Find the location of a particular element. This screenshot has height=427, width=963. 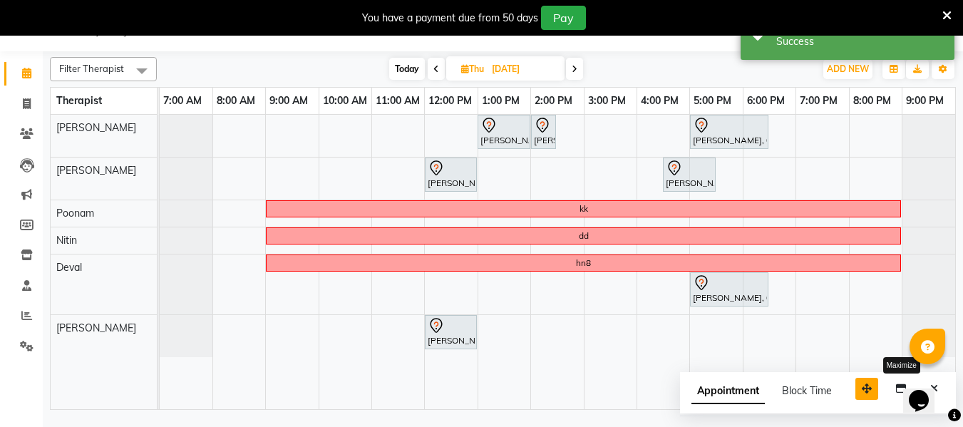

div: Success is located at coordinates (860, 41).